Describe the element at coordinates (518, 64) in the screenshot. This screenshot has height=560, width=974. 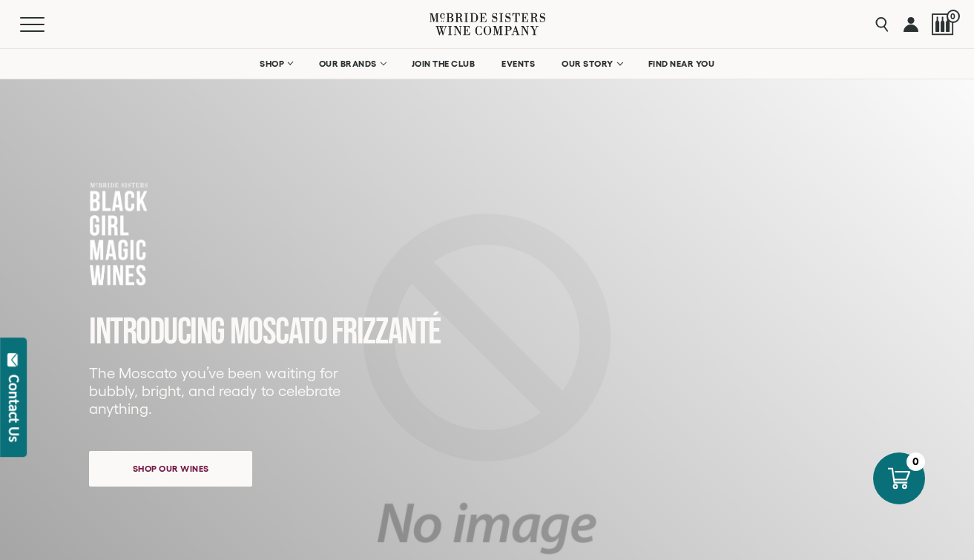
I see `span: EVENTS` at that location.